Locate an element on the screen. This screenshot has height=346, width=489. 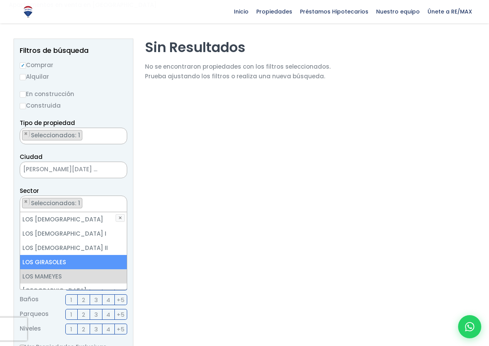
input: Alquilar is located at coordinates (23, 77).